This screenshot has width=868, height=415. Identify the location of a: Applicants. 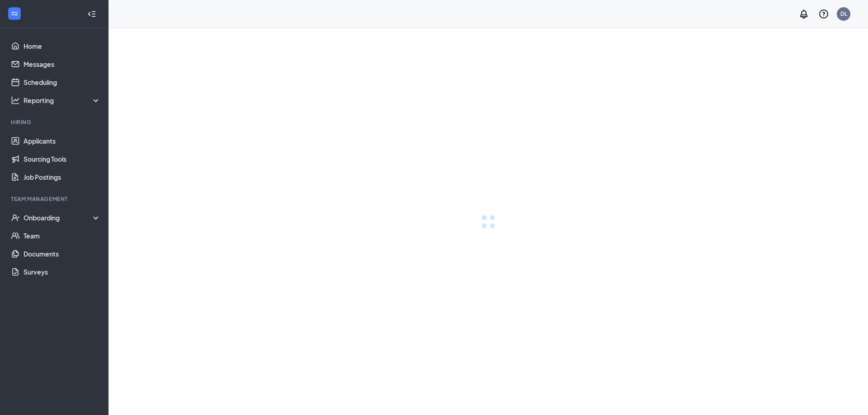
(62, 141).